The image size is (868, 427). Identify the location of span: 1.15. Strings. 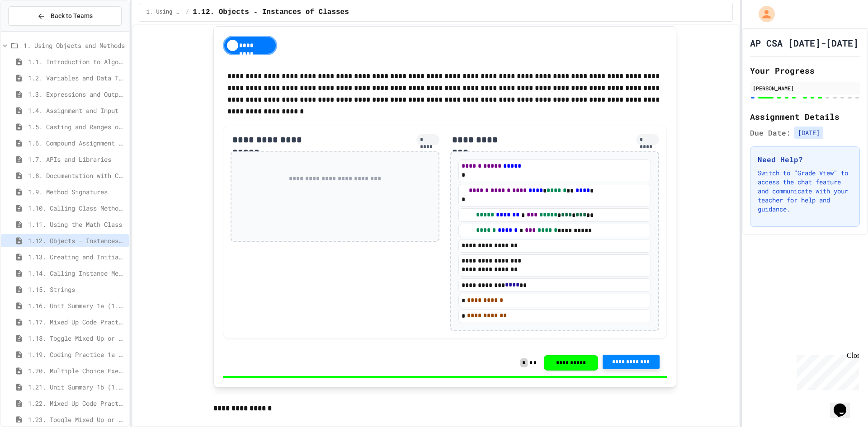
(76, 290).